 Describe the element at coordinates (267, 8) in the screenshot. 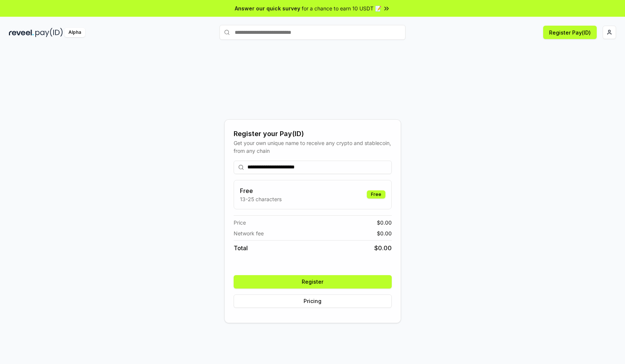

I see `span: Answer our quick survey` at that location.